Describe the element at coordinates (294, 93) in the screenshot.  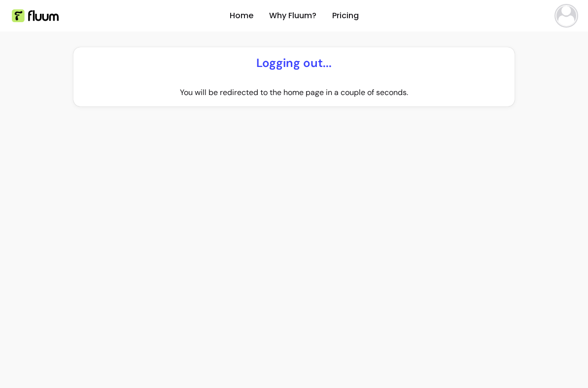
I see `p: You will be redirected to the home page in a couple of seconds.` at that location.